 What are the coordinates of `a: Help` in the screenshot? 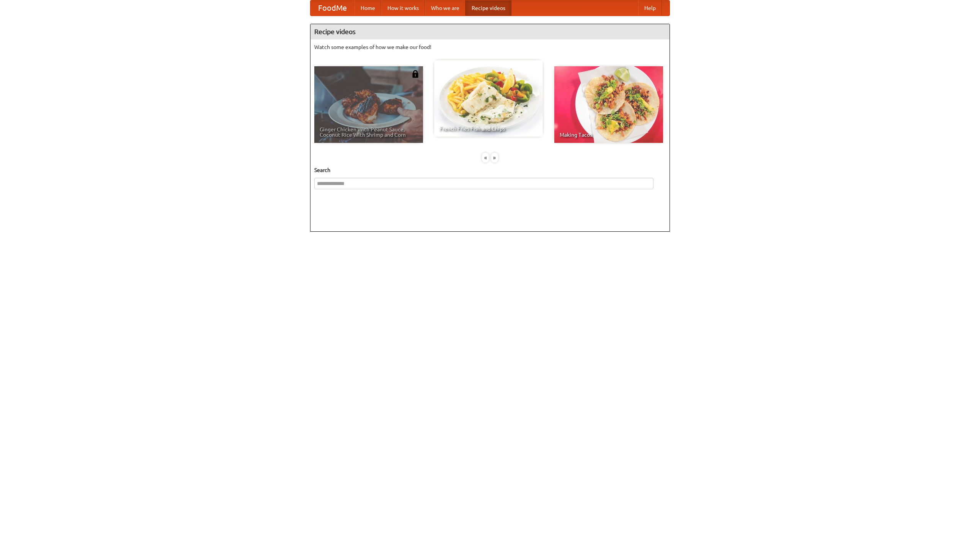 It's located at (650, 8).